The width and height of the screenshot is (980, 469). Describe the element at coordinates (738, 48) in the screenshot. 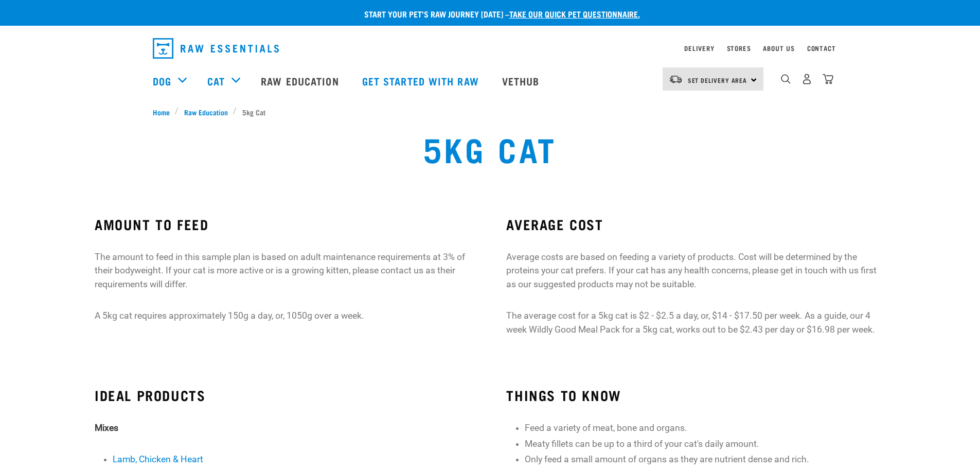

I see `a: Stores` at that location.